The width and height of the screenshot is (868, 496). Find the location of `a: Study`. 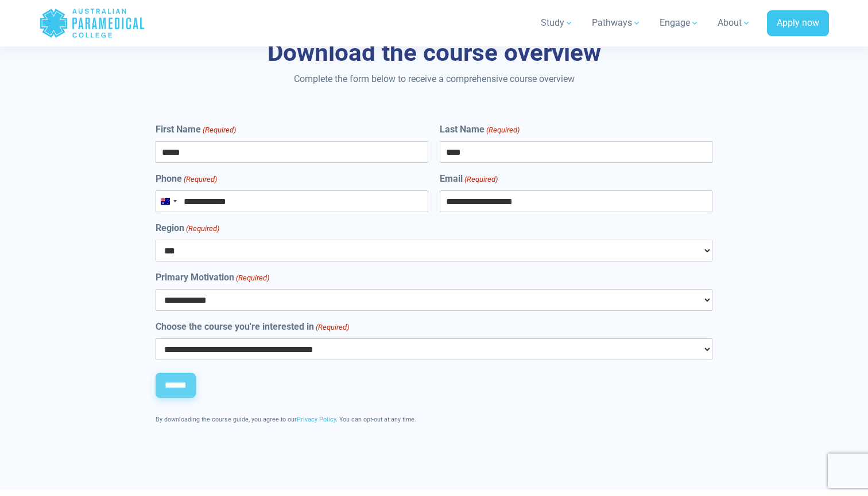

a: Study is located at coordinates (557, 23).